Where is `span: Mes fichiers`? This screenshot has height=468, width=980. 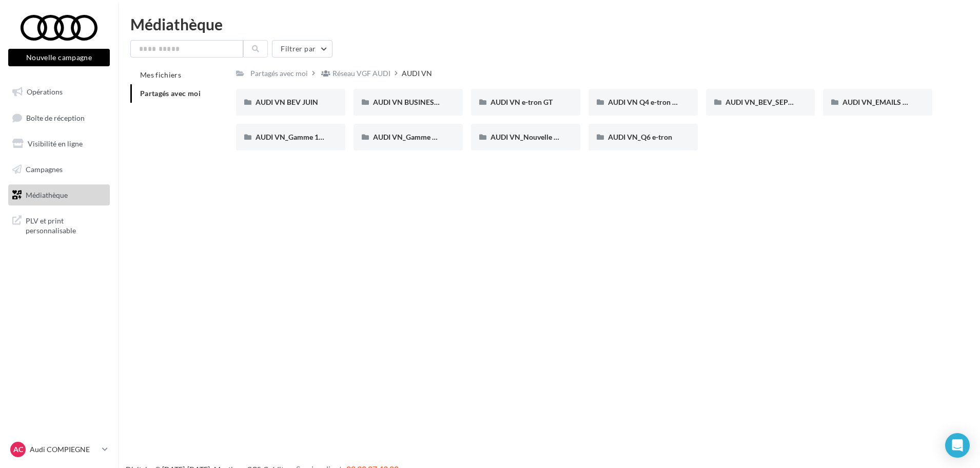 span: Mes fichiers is located at coordinates (161, 74).